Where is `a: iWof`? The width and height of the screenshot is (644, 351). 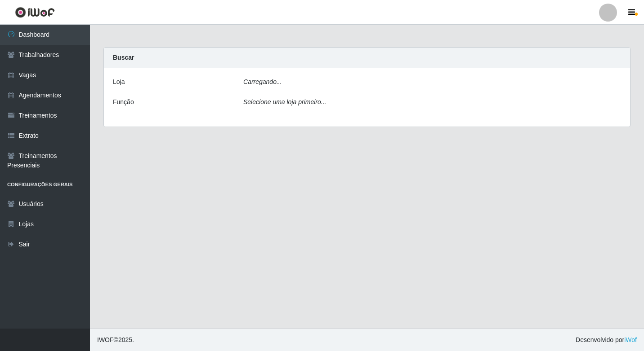
a: iWof is located at coordinates (630, 340).